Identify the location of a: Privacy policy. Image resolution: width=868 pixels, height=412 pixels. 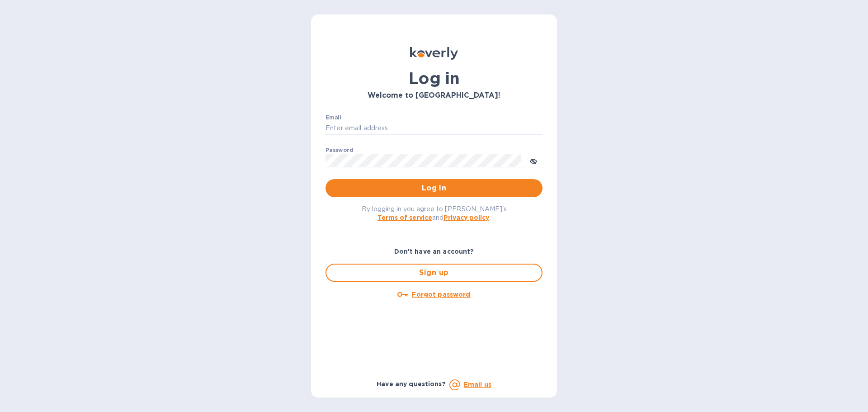
(466, 217).